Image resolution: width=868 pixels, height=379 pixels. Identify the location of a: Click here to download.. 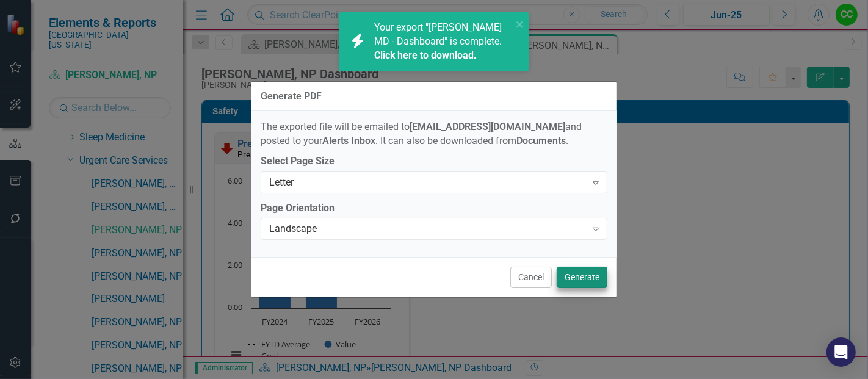
(425, 55).